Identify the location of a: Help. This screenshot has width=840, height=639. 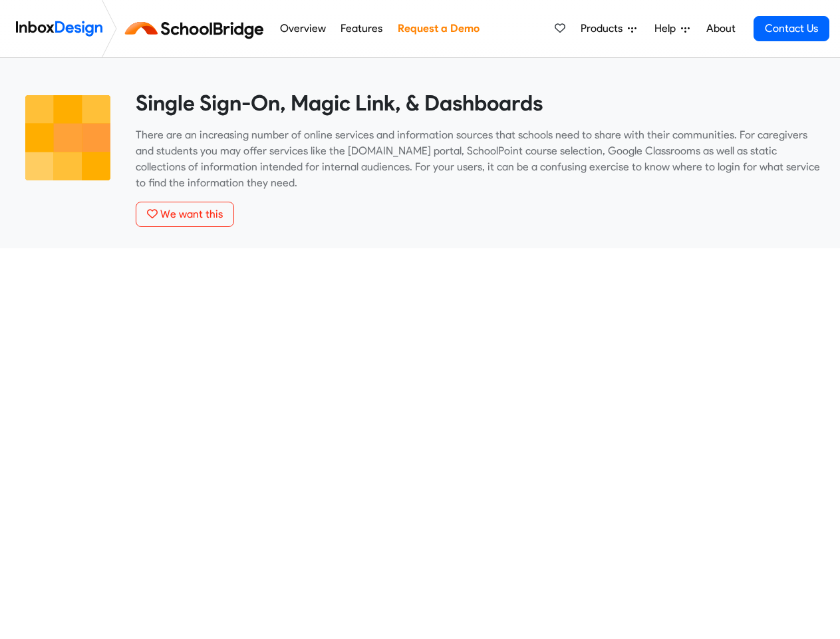
(672, 29).